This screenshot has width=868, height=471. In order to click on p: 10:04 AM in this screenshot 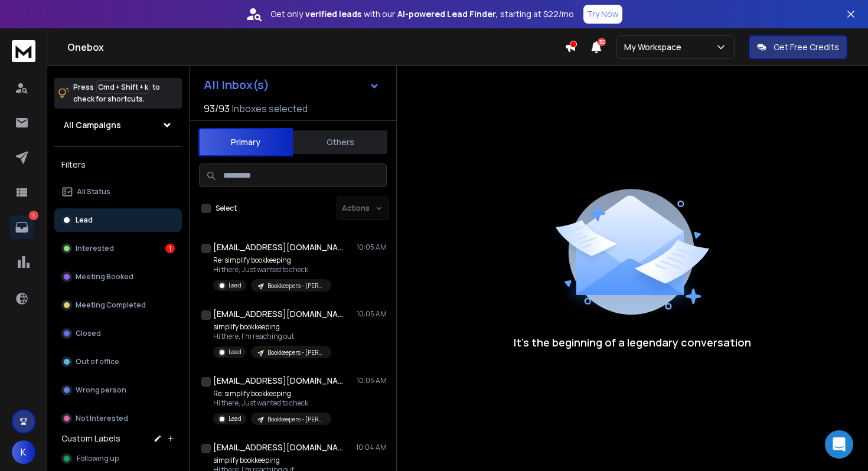, I will do `click(371, 447)`.